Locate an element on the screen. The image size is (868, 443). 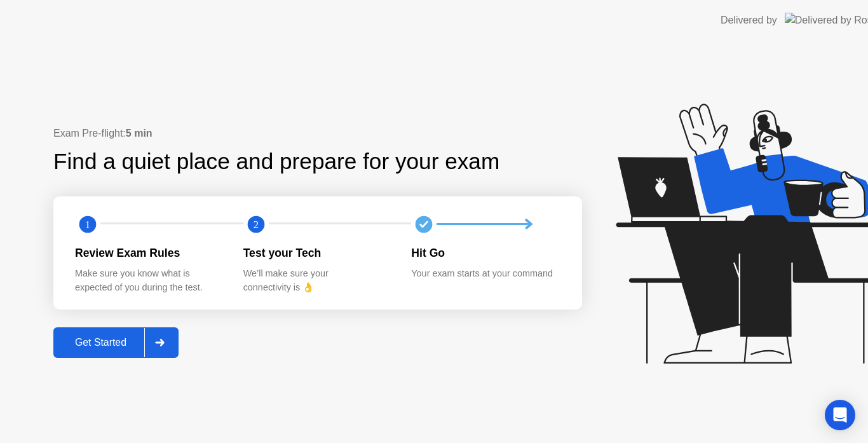
div: Review Exam Rules is located at coordinates (149, 253).